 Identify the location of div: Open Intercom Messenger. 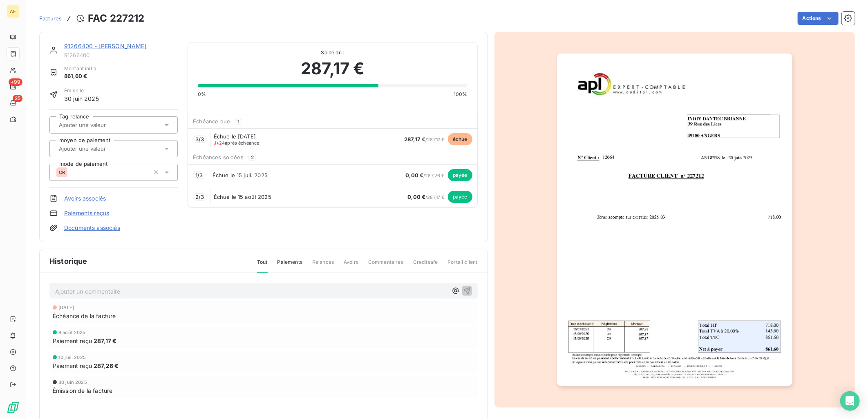
(850, 401).